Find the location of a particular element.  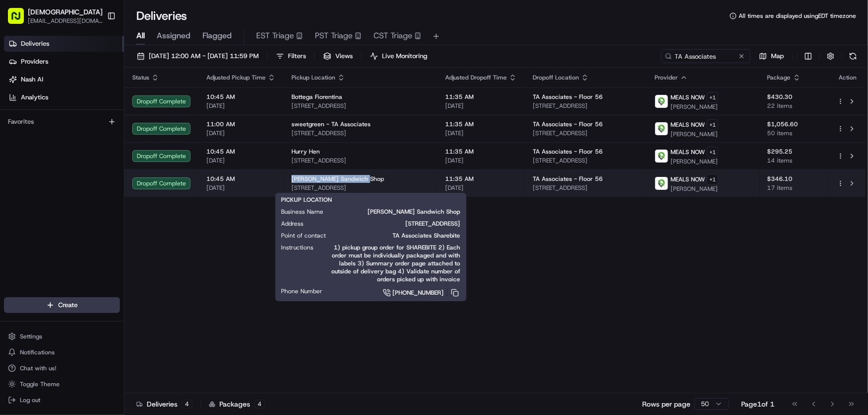

span: Adjusted Dropoff Time is located at coordinates (476, 78).